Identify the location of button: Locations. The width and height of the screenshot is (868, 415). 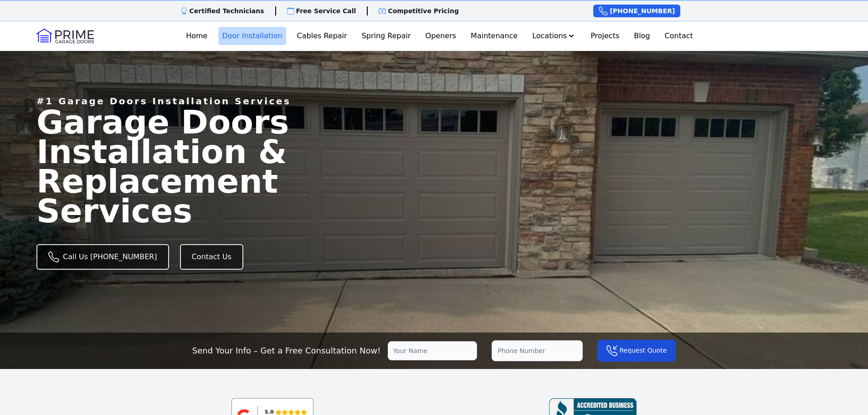
(554, 36).